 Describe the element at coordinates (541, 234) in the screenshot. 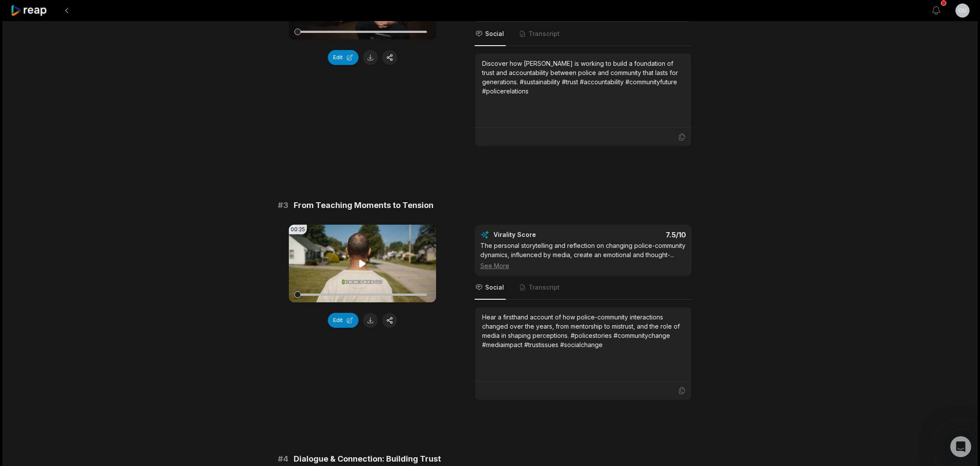

I see `div: Virality Score` at that location.